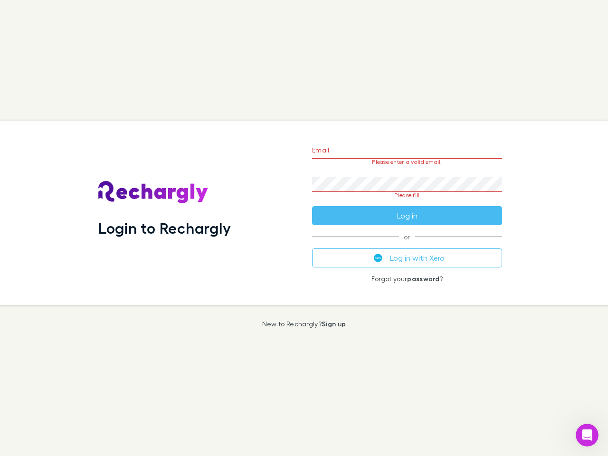 The width and height of the screenshot is (608, 456). Describe the element at coordinates (407, 237) in the screenshot. I see `span: or` at that location.